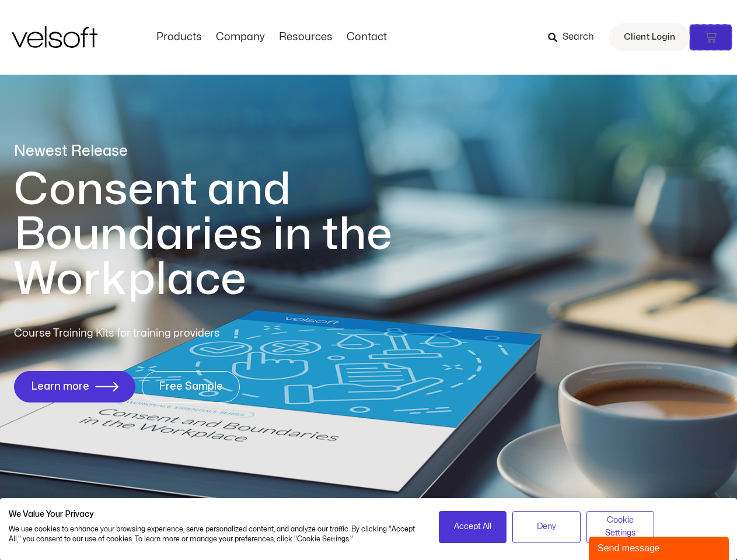 The image size is (737, 560). What do you see at coordinates (366, 37) in the screenshot?
I see `a: ContactMenu Toggle` at bounding box center [366, 37].